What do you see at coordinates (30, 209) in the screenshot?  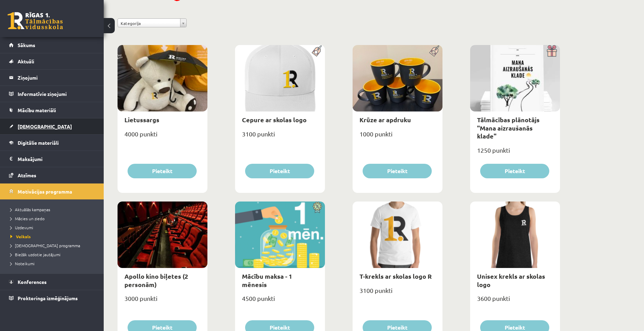 I see `span: Aktuālās kampaņas` at bounding box center [30, 209].